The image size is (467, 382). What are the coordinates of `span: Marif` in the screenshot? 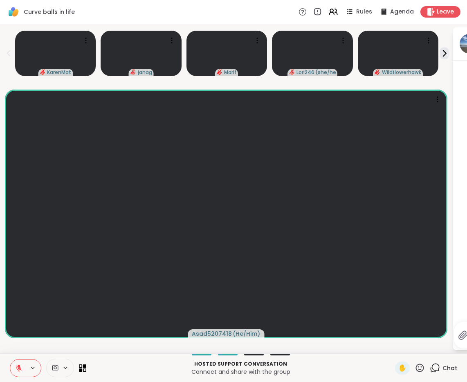 It's located at (230, 72).